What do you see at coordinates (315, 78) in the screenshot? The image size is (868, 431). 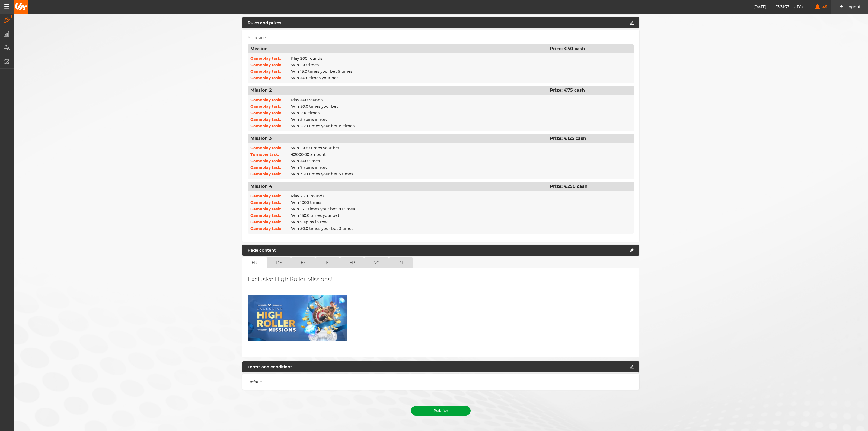 I see `p: Win 40.0 times your bet` at bounding box center [315, 78].